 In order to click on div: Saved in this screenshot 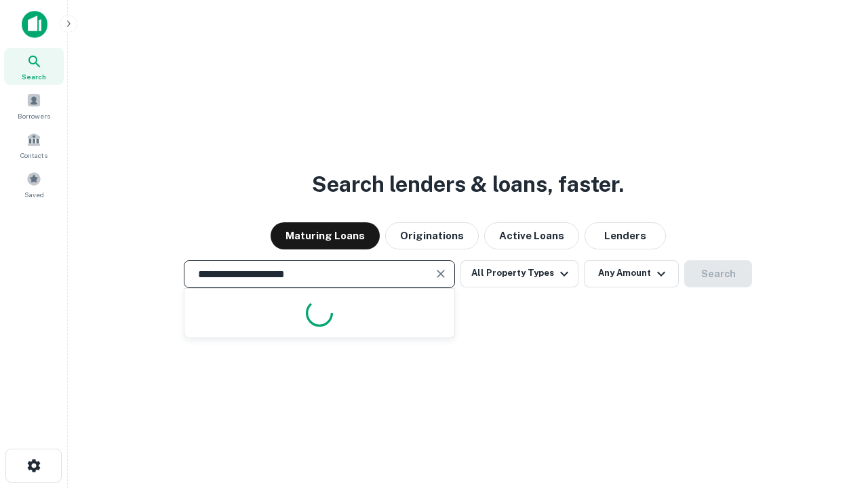, I will do `click(34, 184)`.